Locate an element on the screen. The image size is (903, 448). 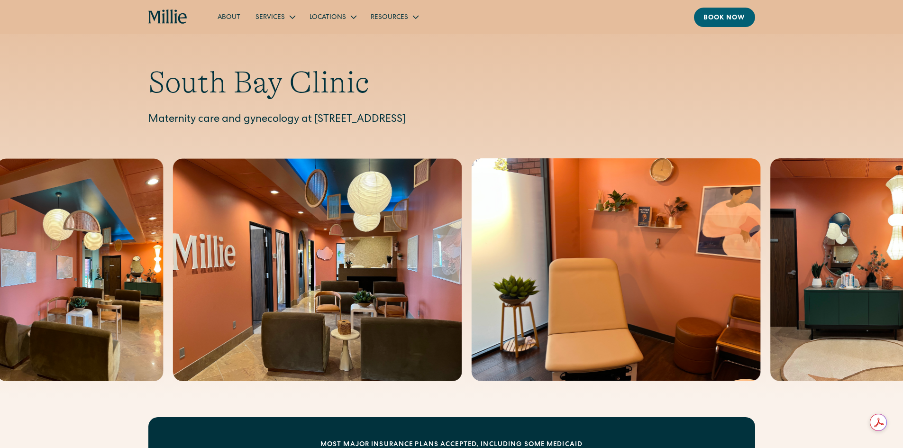
a: Book now is located at coordinates (724, 17).